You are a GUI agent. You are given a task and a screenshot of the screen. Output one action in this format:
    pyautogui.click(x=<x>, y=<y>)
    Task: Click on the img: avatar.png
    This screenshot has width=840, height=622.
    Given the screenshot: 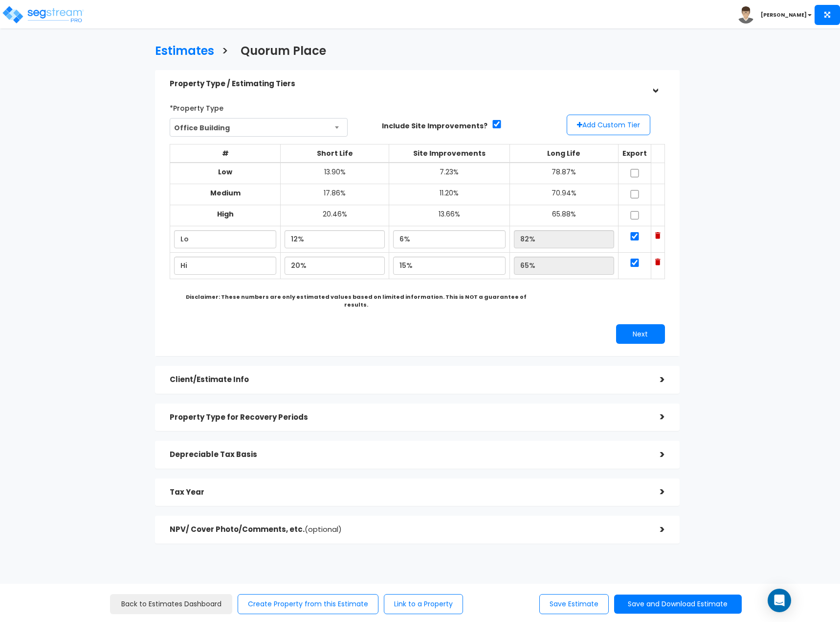 What is the action you would take?
    pyautogui.click(x=746, y=15)
    